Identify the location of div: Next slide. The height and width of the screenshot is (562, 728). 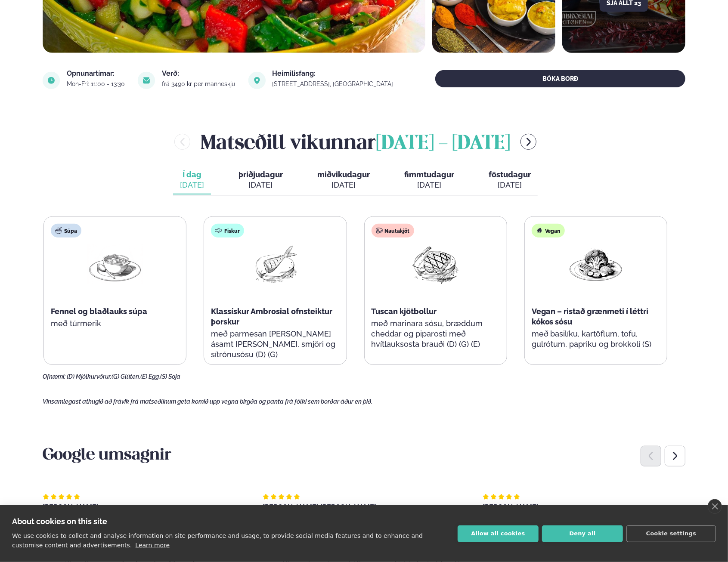
(675, 456).